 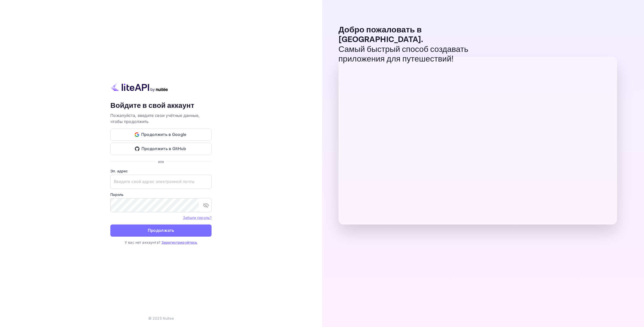 What do you see at coordinates (139, 87) in the screenshot?
I see `img: liteapi` at bounding box center [139, 87].